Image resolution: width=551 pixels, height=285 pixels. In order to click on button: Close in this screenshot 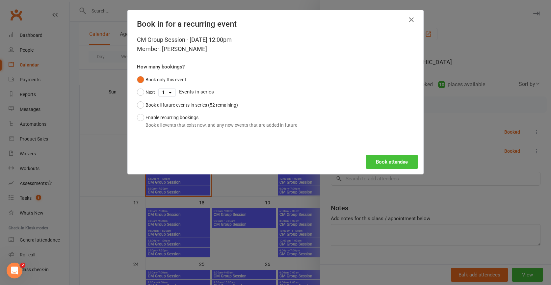, I will do `click(412, 20)`.